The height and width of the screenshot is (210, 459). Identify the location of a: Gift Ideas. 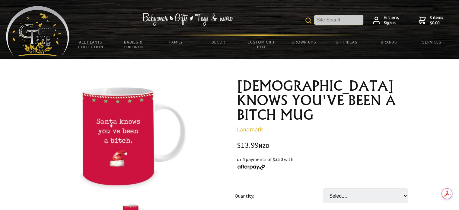
(346, 42).